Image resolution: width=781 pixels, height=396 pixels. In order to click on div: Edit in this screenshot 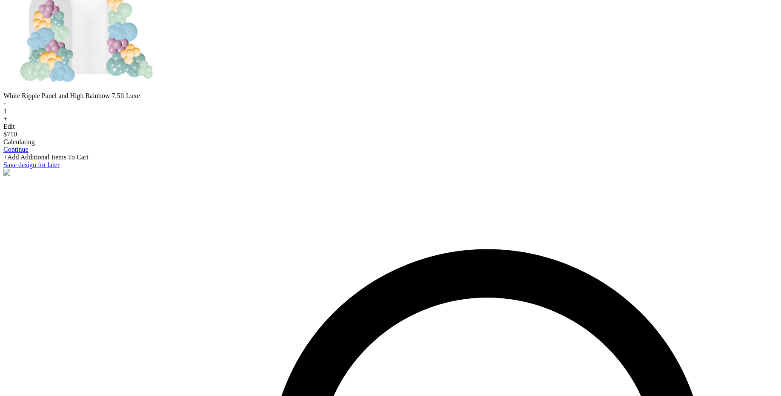, I will do `click(390, 126)`.